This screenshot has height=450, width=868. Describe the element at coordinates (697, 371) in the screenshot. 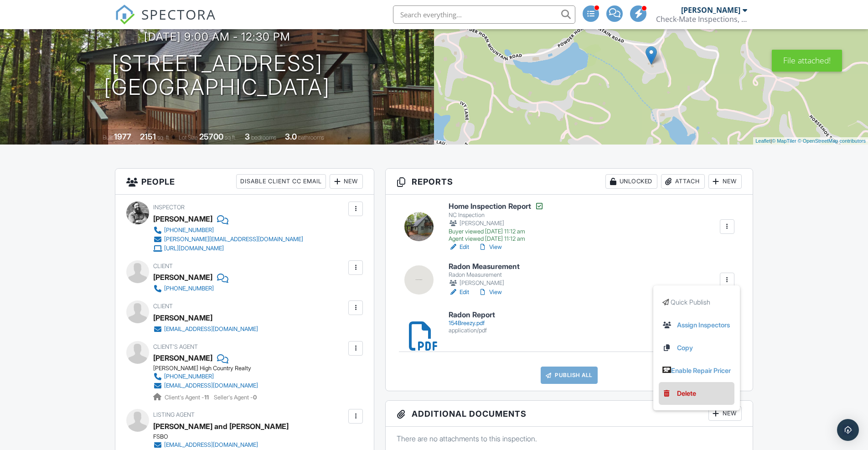

I see `a: Enable Repair Pricer` at that location.